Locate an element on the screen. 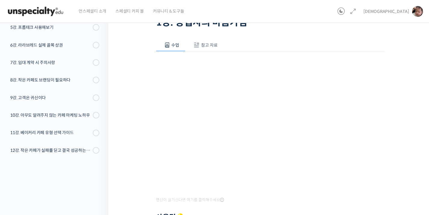  a: 홈 is located at coordinates (21, 173).